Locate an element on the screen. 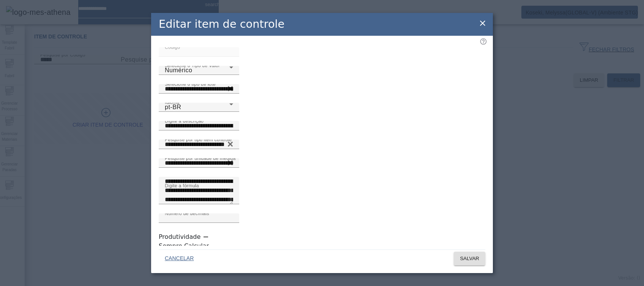 The image size is (644, 286). span: SALVAR is located at coordinates (470, 258).